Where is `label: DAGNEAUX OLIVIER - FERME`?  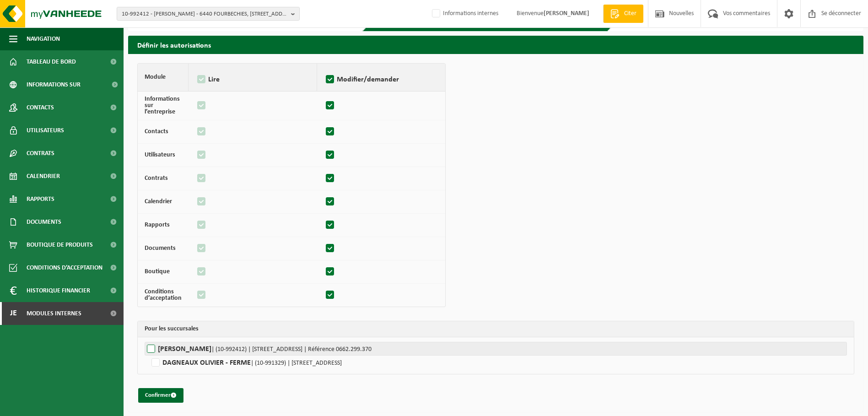
label: DAGNEAUX OLIVIER - FERME is located at coordinates (248, 363).